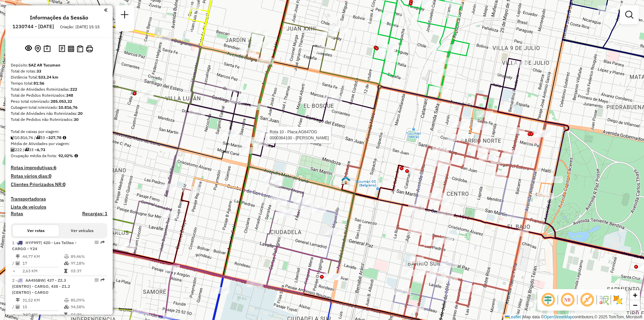  Describe the element at coordinates (34, 156) in the screenshot. I see `span: Ocupação média da frota:` at that location.